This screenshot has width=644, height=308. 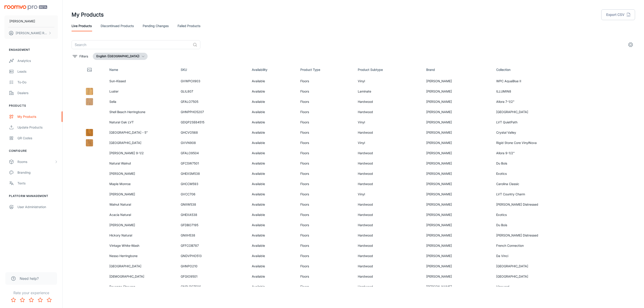 What do you see at coordinates (213, 266) in the screenshot?
I see `td: GHNPO210` at bounding box center [213, 266].